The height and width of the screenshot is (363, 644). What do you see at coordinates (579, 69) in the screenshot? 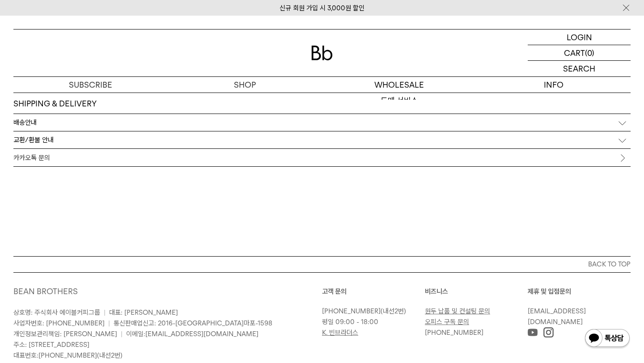
I see `p: SEARCH` at bounding box center [579, 69].